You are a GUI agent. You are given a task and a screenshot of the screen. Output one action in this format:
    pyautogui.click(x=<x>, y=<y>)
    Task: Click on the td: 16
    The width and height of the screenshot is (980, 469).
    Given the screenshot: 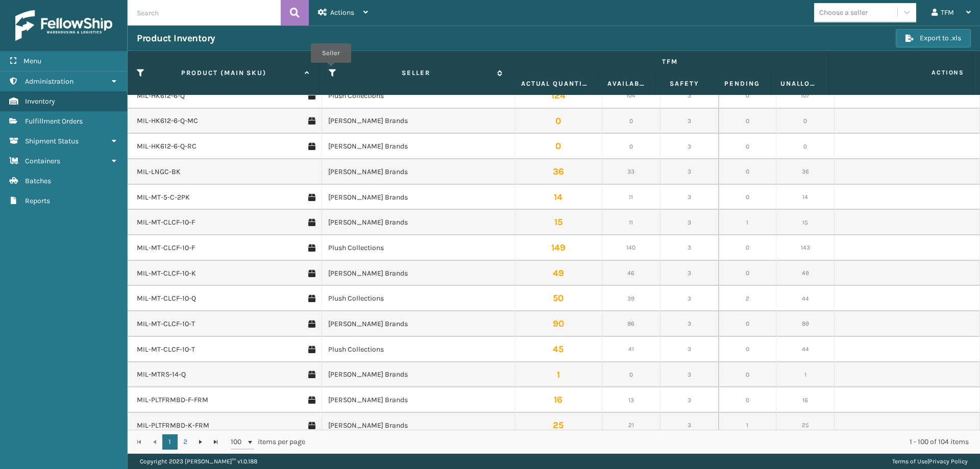 What is the action you would take?
    pyautogui.click(x=806, y=400)
    